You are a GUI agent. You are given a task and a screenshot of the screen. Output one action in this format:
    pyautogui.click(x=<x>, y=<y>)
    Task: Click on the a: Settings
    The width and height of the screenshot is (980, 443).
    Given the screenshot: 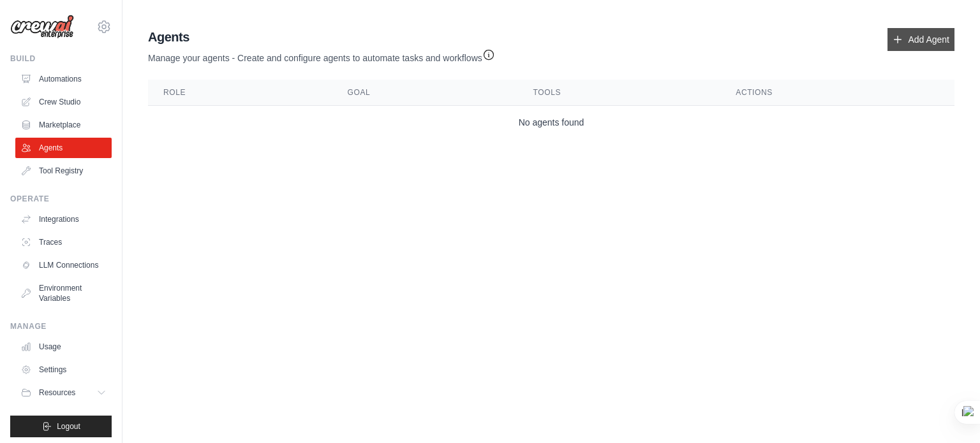 What is the action you would take?
    pyautogui.click(x=63, y=369)
    